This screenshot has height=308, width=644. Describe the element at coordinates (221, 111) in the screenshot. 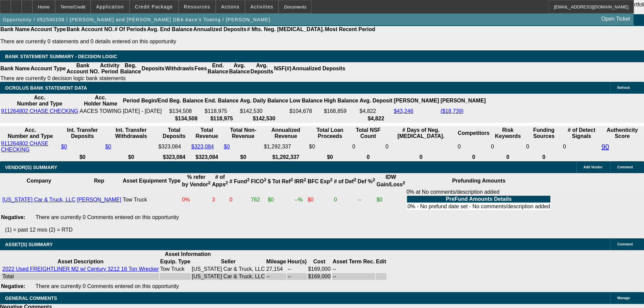

I see `td: $118,975` at that location.